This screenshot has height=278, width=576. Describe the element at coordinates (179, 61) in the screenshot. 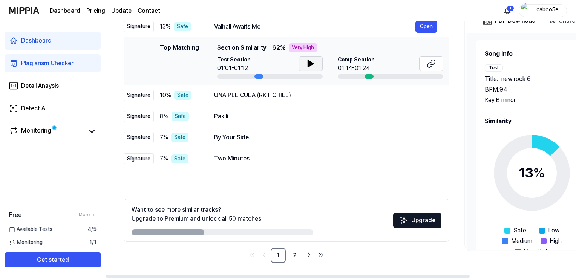

I see `div: Top Matching` at that location.